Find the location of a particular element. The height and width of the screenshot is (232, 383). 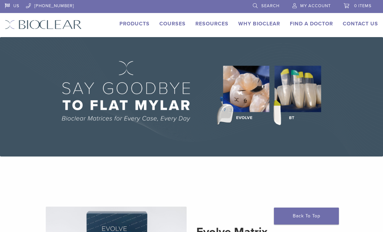

a: Why Bioclear is located at coordinates (259, 24).